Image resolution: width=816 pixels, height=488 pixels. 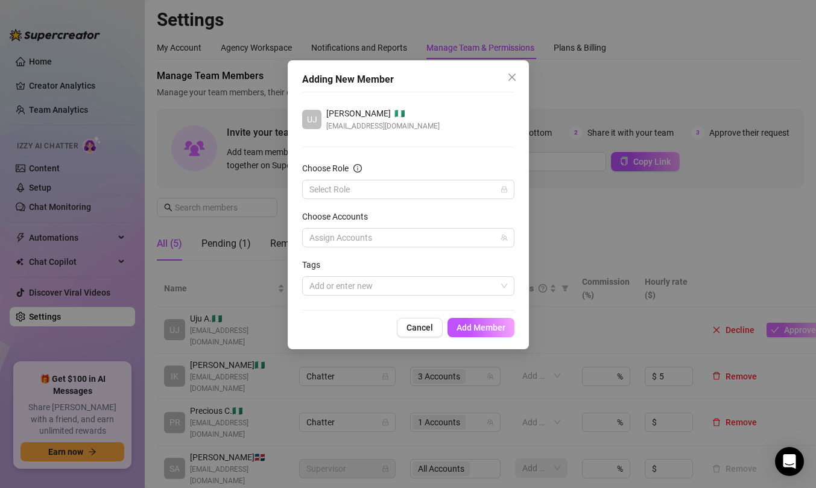 I want to click on span: Cancel, so click(x=420, y=327).